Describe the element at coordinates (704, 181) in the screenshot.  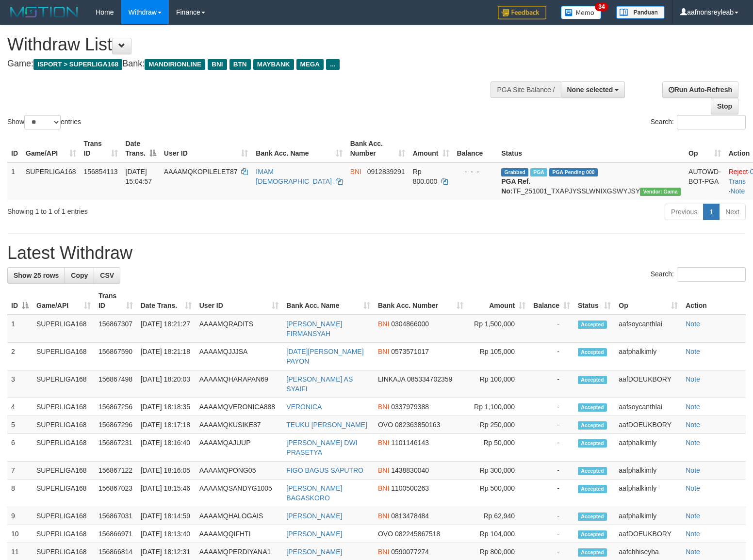
I see `td: AUTOWD-BOT-PGA` at that location.